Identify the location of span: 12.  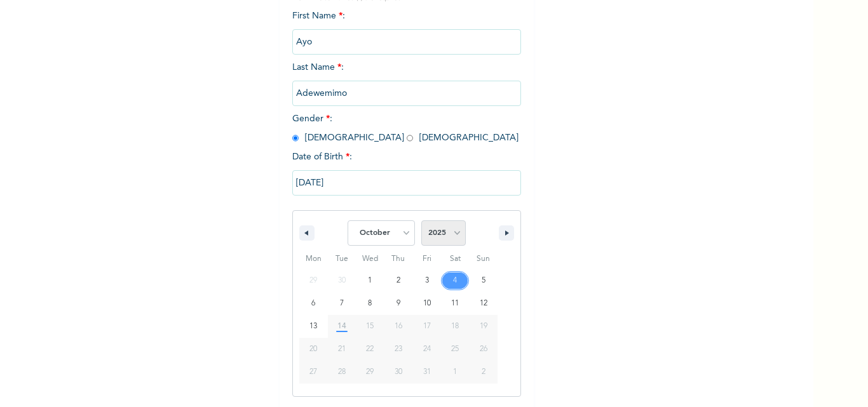
(484, 303).